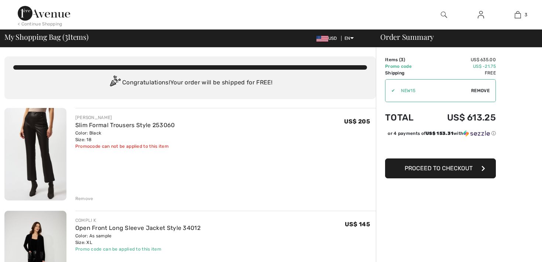 This screenshot has height=262, width=542. What do you see at coordinates (444, 15) in the screenshot?
I see `img: search the website` at bounding box center [444, 15].